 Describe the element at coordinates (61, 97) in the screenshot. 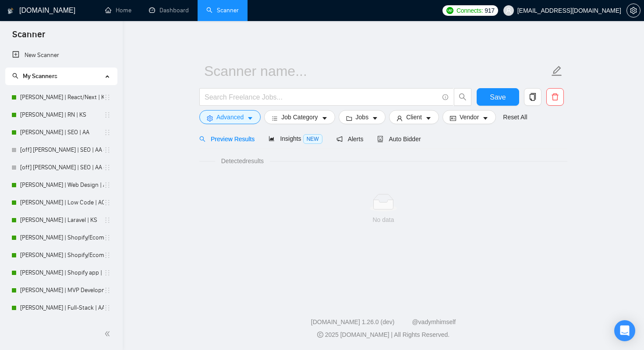

I see `li: Ann | React/Next | KS` at that location.